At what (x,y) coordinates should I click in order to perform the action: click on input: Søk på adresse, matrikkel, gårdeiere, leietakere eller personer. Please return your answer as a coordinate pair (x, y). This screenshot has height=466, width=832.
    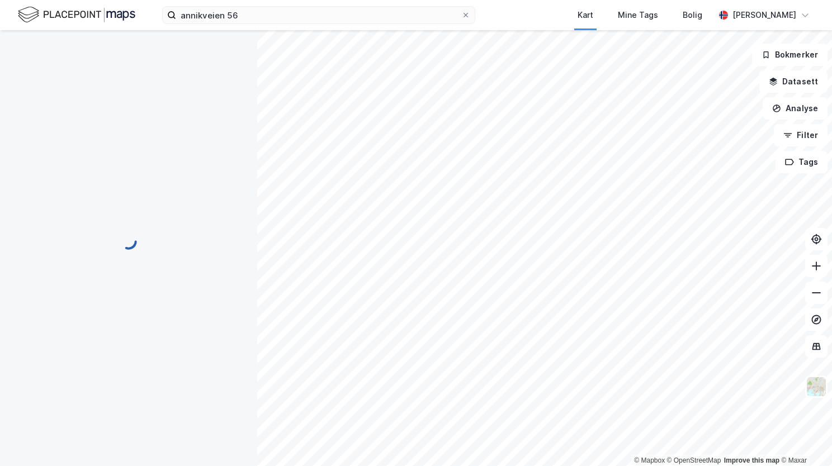
    Looking at the image, I should click on (319, 15).